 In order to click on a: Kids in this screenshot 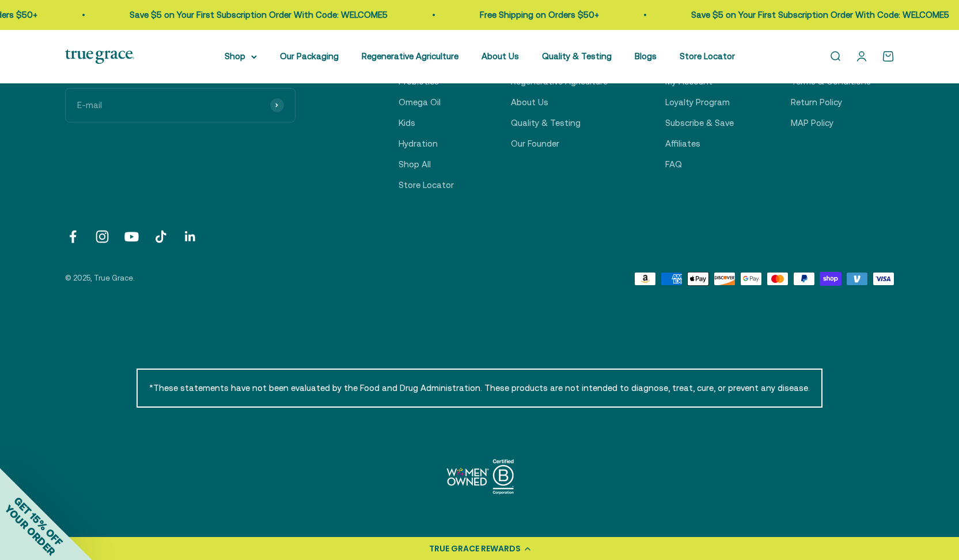, I will do `click(406, 123)`.